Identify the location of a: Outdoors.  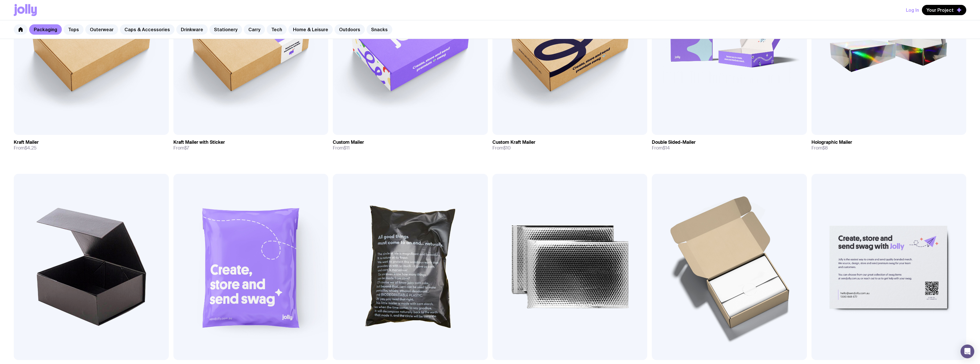
(350, 30).